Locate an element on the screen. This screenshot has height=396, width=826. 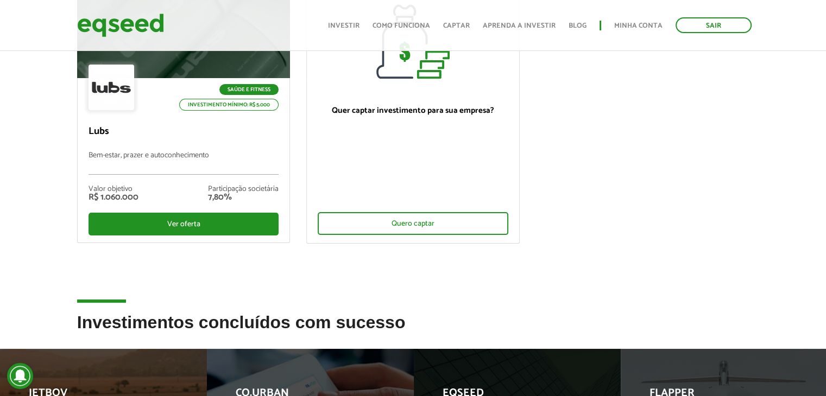
div: R$ 1.060.000 is located at coordinates (113, 198).